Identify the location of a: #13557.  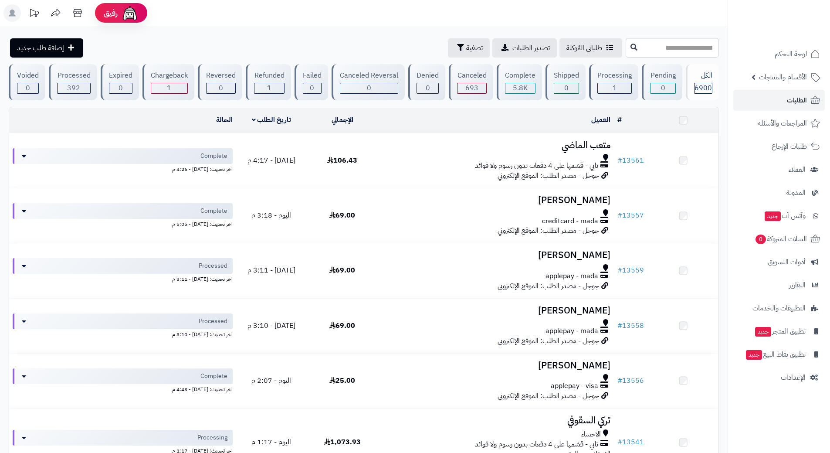
(631, 215).